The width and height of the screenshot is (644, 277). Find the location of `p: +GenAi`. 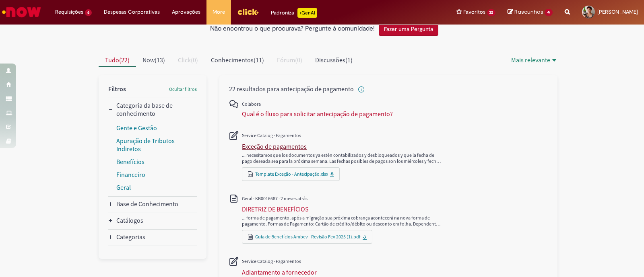

p: +GenAi is located at coordinates (307, 13).